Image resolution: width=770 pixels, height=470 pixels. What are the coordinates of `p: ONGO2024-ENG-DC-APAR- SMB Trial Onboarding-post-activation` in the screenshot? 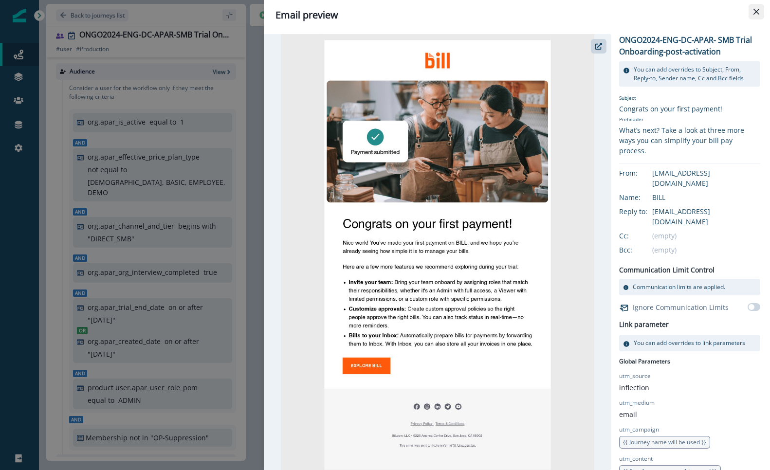 It's located at (690, 46).